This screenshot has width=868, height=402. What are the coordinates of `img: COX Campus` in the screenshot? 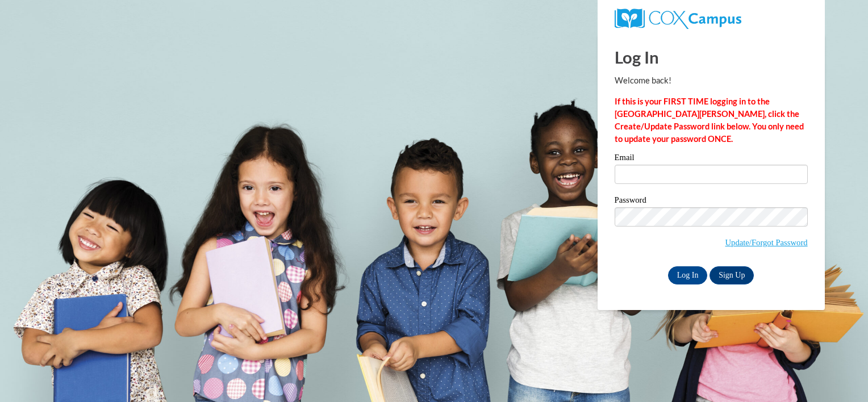 It's located at (677, 19).